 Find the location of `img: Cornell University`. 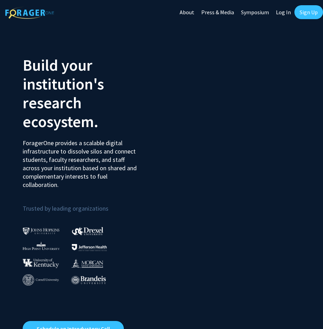

img: Cornell University is located at coordinates (41, 280).